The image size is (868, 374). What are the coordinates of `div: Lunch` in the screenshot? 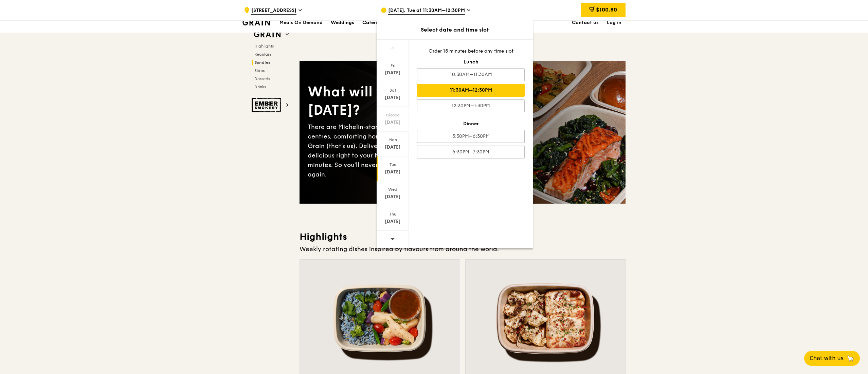 It's located at (470, 62).